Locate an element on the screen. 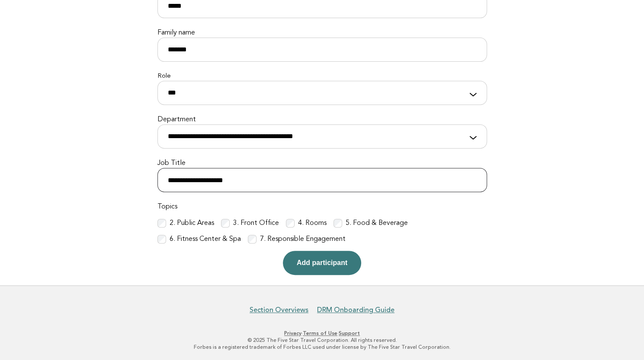 Image resolution: width=644 pixels, height=360 pixels. label: 2. Public Areas is located at coordinates (192, 223).